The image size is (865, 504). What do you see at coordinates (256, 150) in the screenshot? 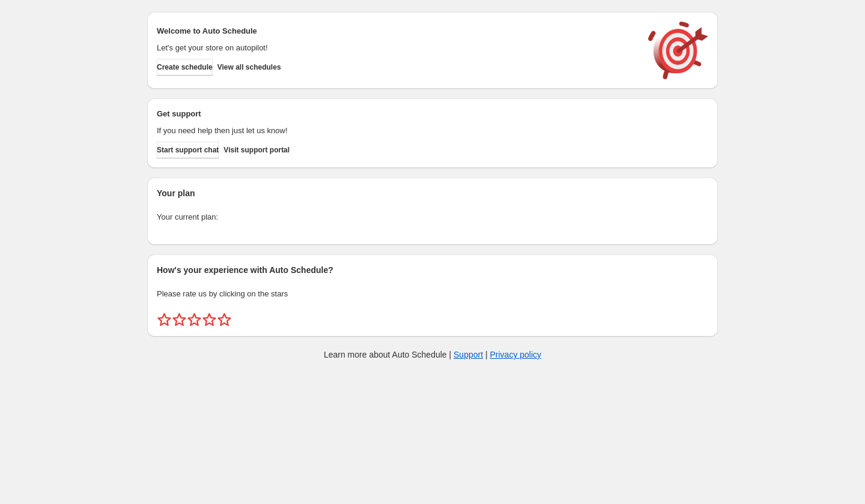
I see `a: Visit support portal` at bounding box center [256, 150].